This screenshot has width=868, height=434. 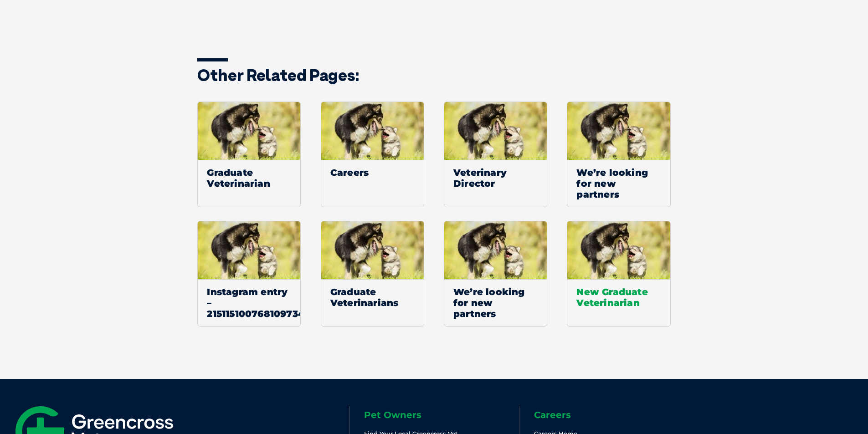 What do you see at coordinates (249, 154) in the screenshot?
I see `a: Default ThumbnailGraduate Veterinarian` at bounding box center [249, 154].